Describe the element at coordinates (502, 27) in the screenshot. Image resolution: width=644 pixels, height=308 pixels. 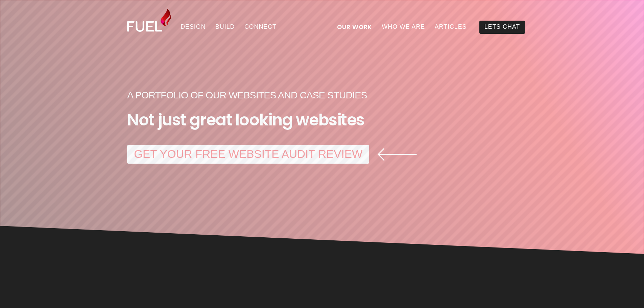
I see `a: Lets Chat` at that location.